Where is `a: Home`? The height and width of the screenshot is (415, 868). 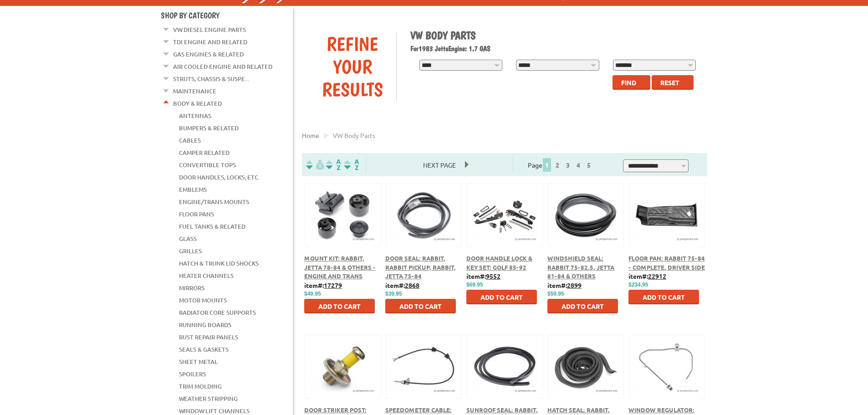
a: Home is located at coordinates (311, 136).